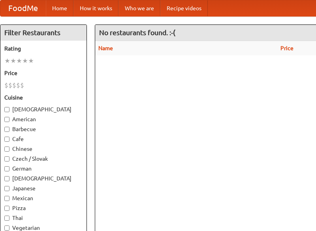  I want to click on h5: Price, so click(44, 73).